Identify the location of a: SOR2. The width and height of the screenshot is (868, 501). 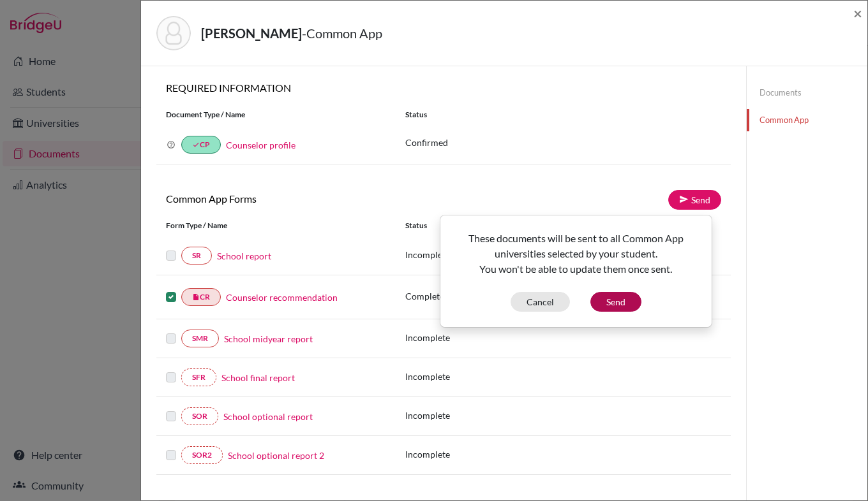
(201, 455).